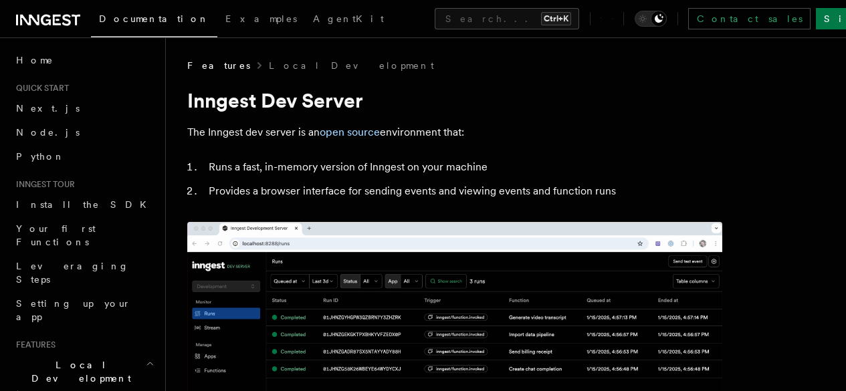  I want to click on button: Local Development, so click(84, 372).